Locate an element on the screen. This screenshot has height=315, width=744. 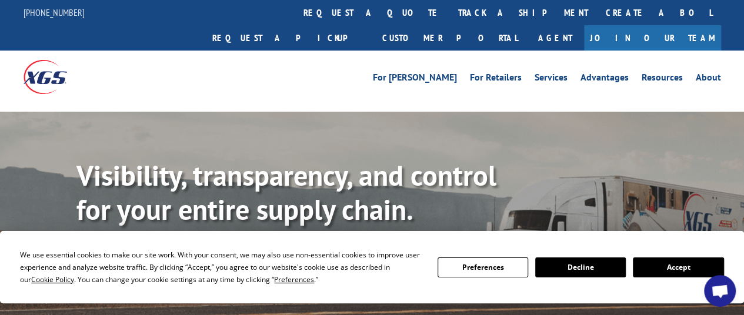
a: Join Our Team is located at coordinates (652, 38).